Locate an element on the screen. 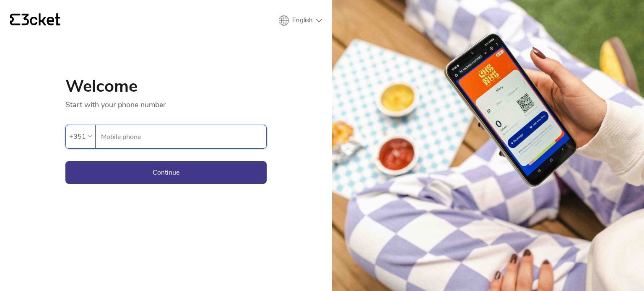 Image resolution: width=644 pixels, height=291 pixels. div: +351 is located at coordinates (78, 137).